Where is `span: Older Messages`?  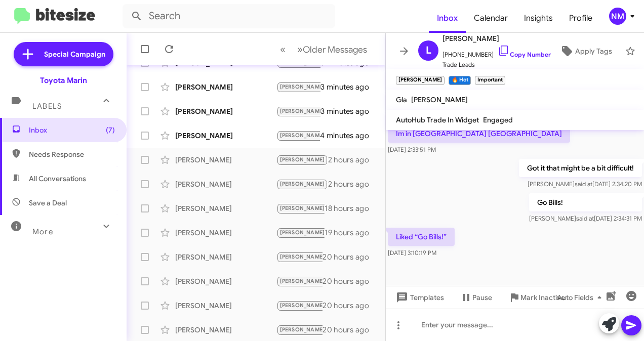
span: Older Messages is located at coordinates (335, 50).